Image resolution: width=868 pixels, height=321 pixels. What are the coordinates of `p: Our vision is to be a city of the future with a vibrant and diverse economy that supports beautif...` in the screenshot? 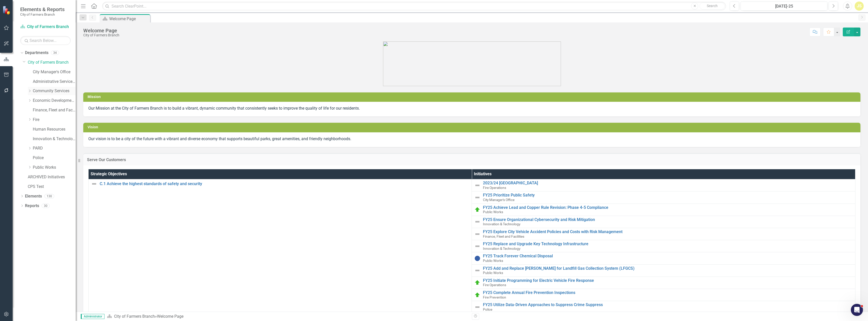 It's located at (472, 139).